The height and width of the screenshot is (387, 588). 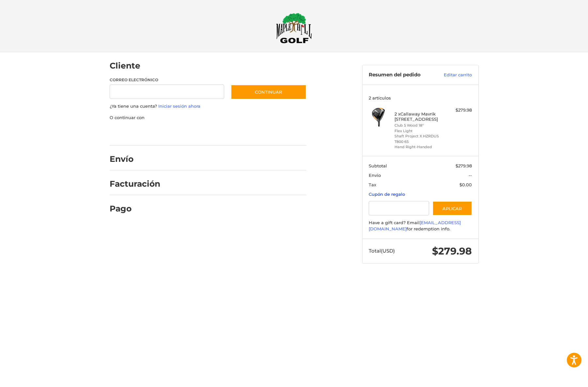 What do you see at coordinates (375, 175) in the screenshot?
I see `span: Envío` at bounding box center [375, 175].